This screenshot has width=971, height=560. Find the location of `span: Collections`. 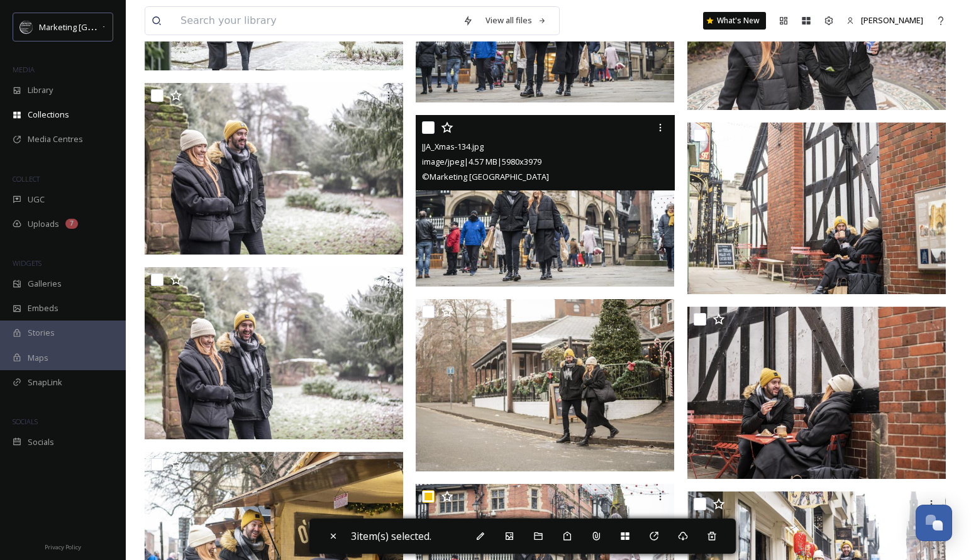

span: Collections is located at coordinates (49, 114).